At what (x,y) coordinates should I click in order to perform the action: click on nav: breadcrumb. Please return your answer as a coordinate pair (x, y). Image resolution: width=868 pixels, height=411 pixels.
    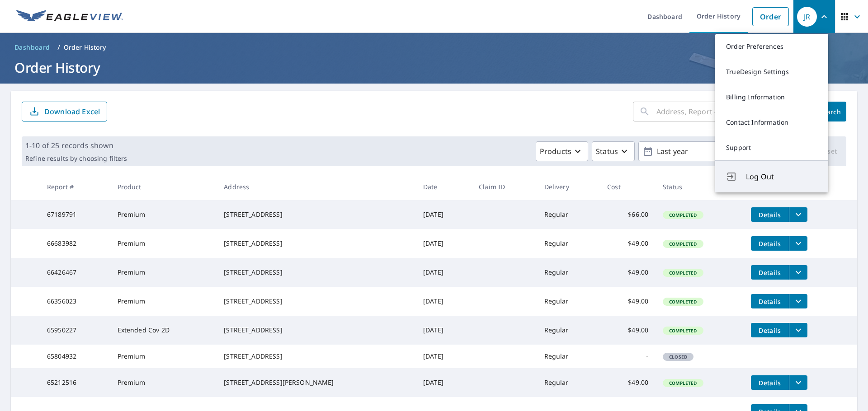
    Looking at the image, I should click on (434, 47).